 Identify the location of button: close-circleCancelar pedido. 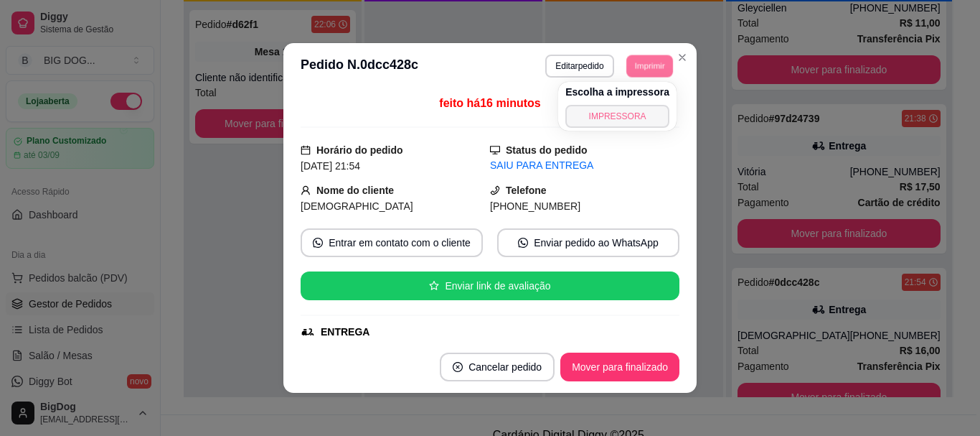
(497, 367).